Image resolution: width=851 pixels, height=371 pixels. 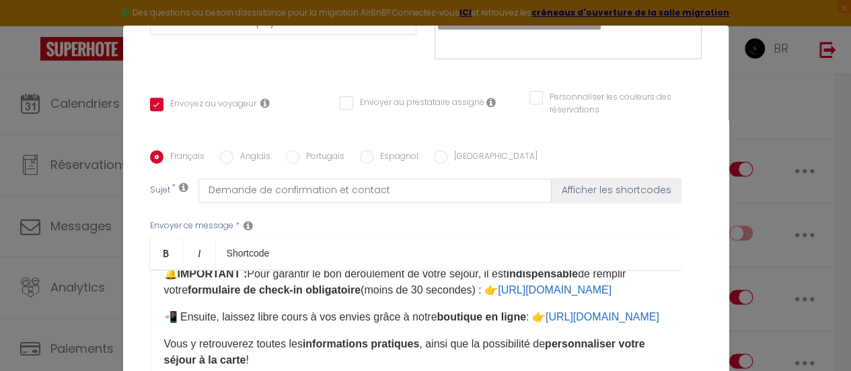 I want to click on p: Vous y retrouverez toutes les , ainsi que la possibilité de !, so click(x=416, y=352).